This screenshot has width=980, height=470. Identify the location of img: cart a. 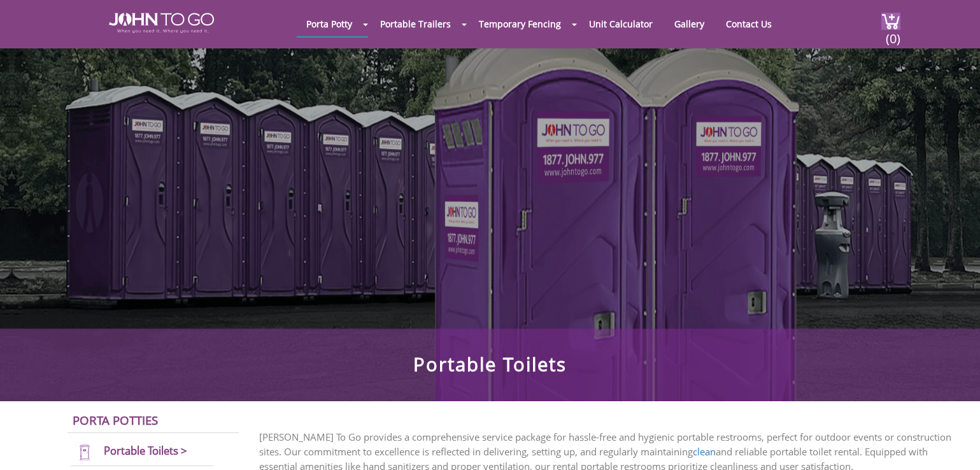
(891, 21).